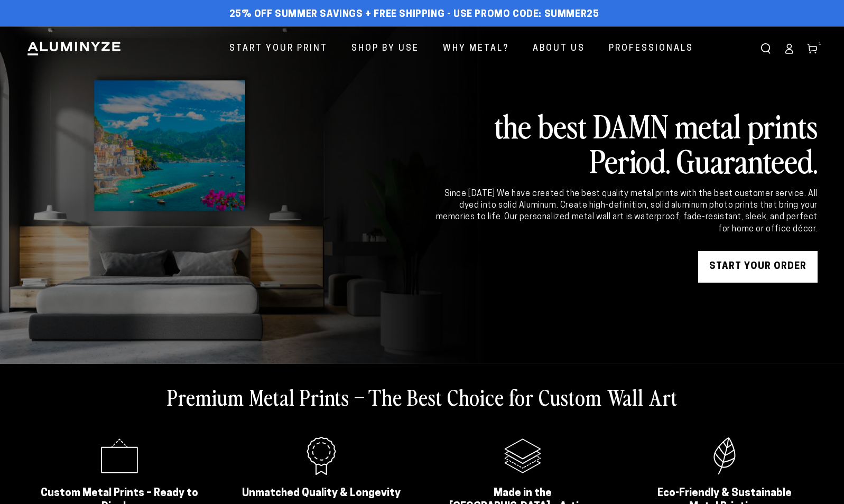  I want to click on h2: Premium Metal Prints – The Best Choice for Custom Wall Art, so click(422, 397).